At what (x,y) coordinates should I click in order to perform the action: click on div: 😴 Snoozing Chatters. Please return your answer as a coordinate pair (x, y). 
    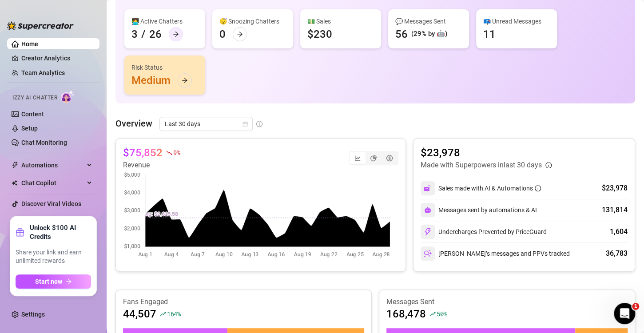
    Looking at the image, I should click on (252, 22).